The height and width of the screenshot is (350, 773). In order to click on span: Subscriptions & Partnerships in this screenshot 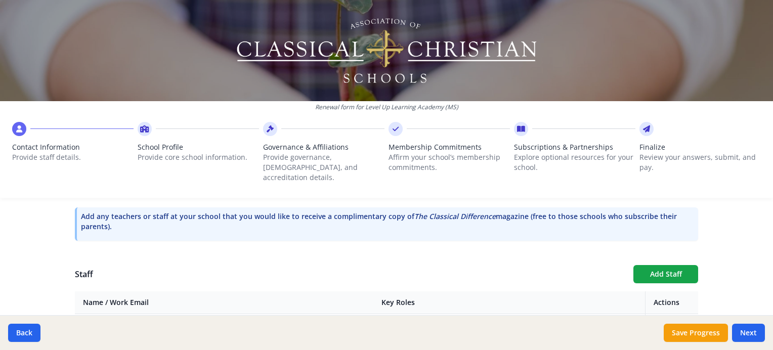, I will do `click(574, 147)`.